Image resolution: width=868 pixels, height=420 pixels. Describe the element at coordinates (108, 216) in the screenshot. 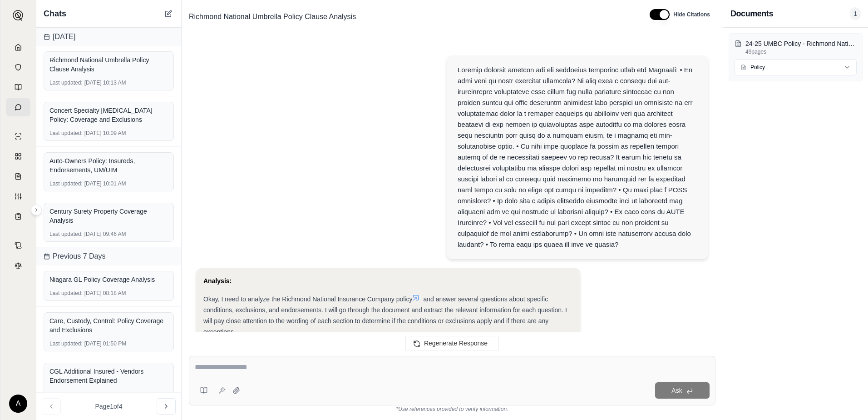

I see `div: Century Surety Property Coverage Analysis` at that location.